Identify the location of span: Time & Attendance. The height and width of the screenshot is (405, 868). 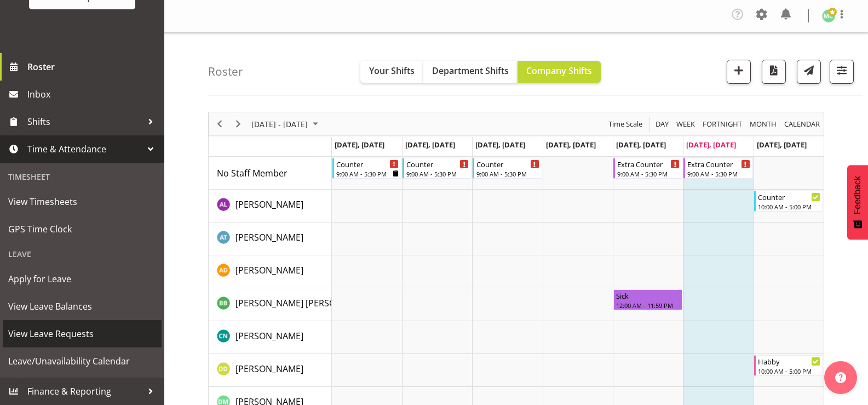
(85, 149).